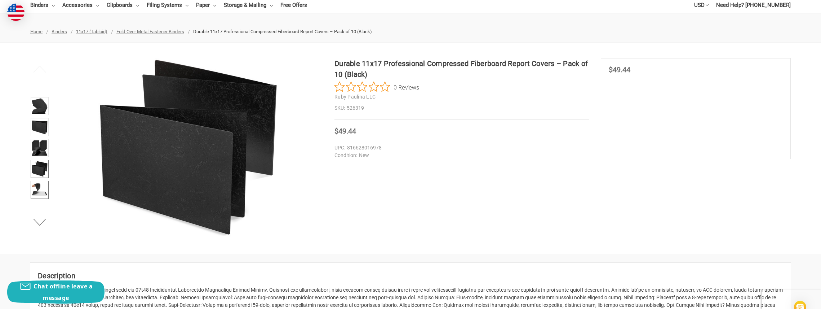 The width and height of the screenshot is (821, 309). What do you see at coordinates (462, 69) in the screenshot?
I see `h1: Durable 11x17 Professional Compressed Fiberboard Report Covers – Pack of 10 (Black)` at bounding box center [462, 69].